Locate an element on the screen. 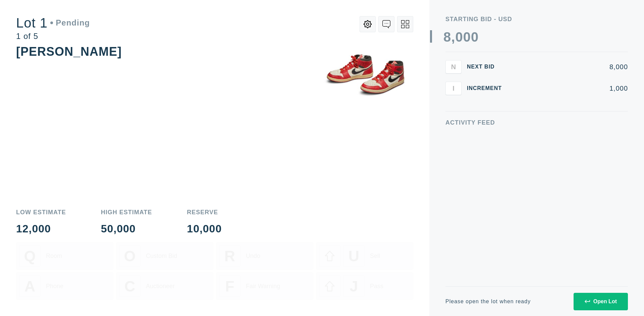 The image size is (644, 316). button: Open Lot is located at coordinates (601, 301).